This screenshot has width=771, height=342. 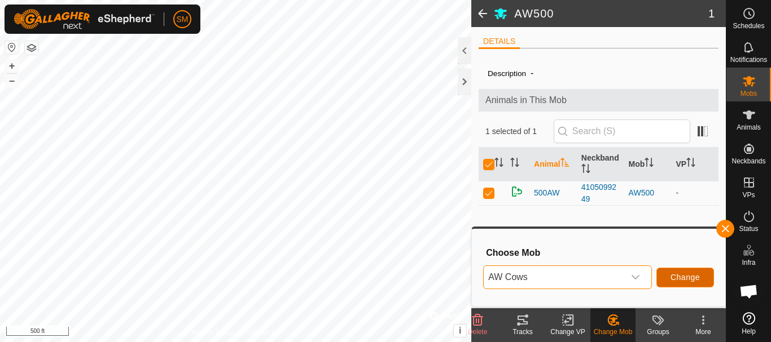 What do you see at coordinates (598, 100) in the screenshot?
I see `span: Animals in This Mob` at bounding box center [598, 100].